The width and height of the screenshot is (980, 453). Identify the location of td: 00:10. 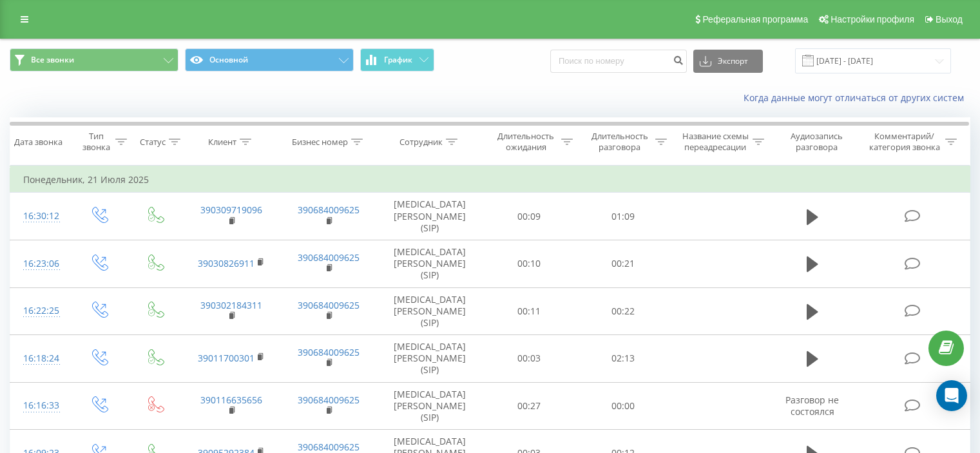
(529, 264).